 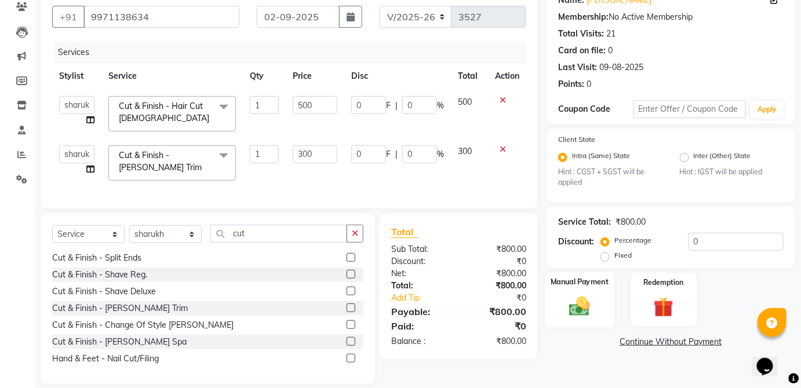 I want to click on div: 09-08-2025, so click(x=621, y=67).